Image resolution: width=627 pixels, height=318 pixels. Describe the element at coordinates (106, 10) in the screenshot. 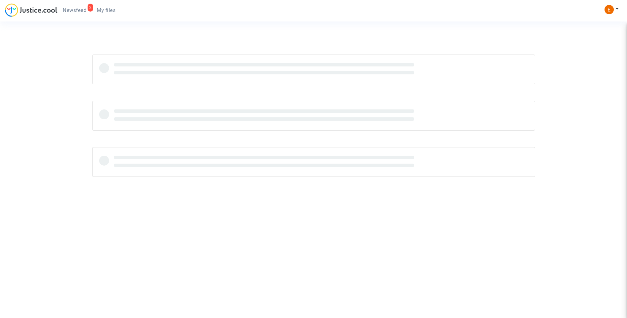

I see `span: My files` at that location.